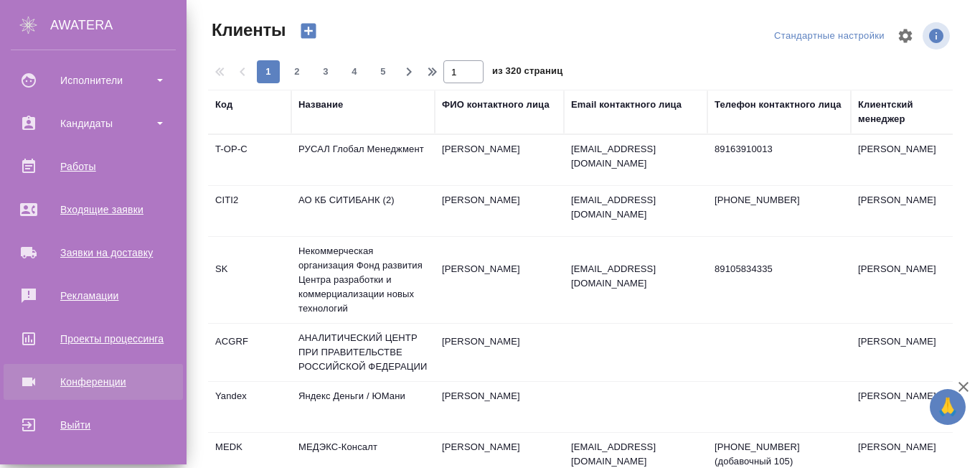  I want to click on td: РУСАЛ Глобал Менеджмент, so click(363, 160).